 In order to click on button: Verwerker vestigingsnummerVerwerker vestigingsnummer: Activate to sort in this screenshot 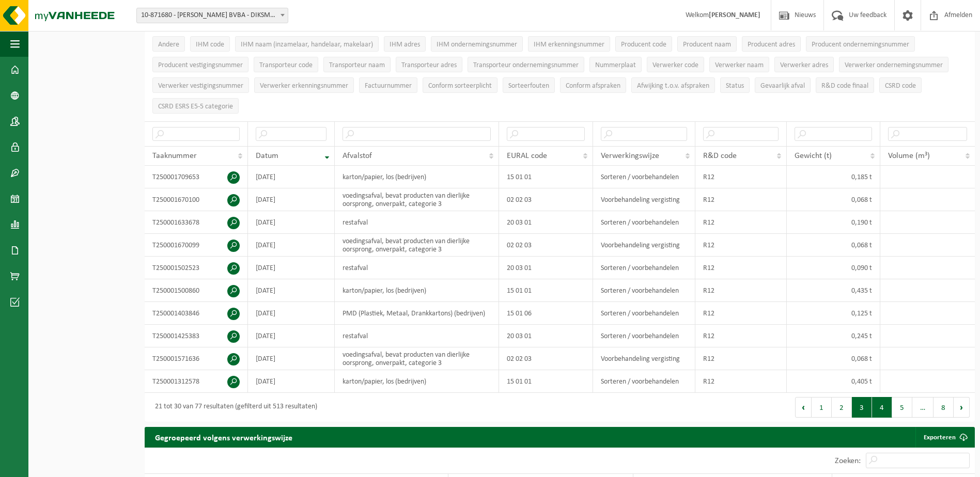, I will do `click(200, 85)`.